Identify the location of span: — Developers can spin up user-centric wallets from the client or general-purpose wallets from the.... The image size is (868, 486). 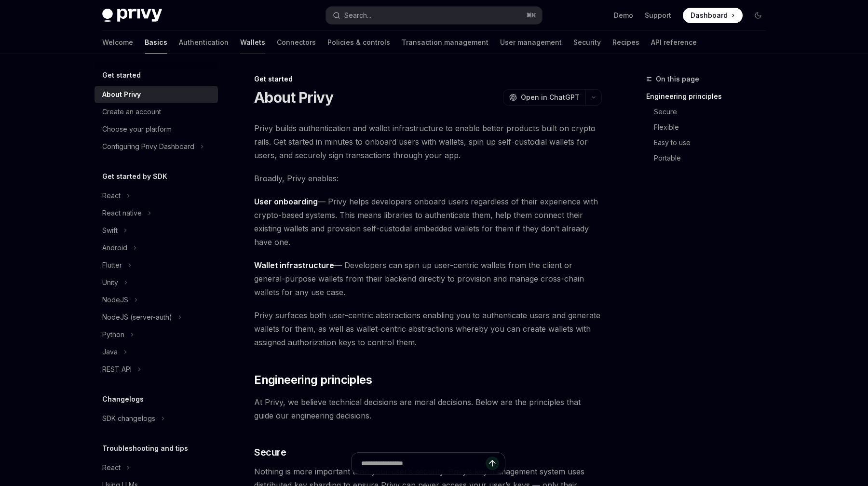
(427, 278).